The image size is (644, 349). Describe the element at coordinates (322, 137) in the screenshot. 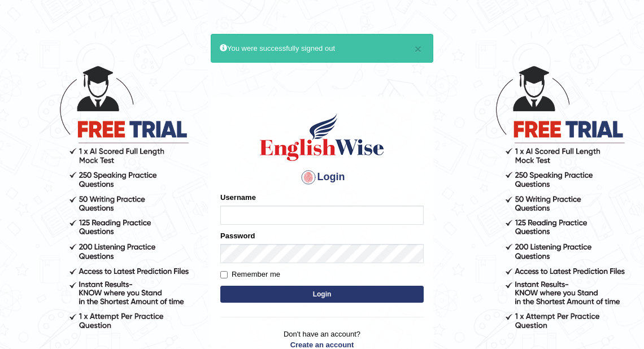

I see `img: Logo of English Wise sign in for intelligent practice with AI` at that location.